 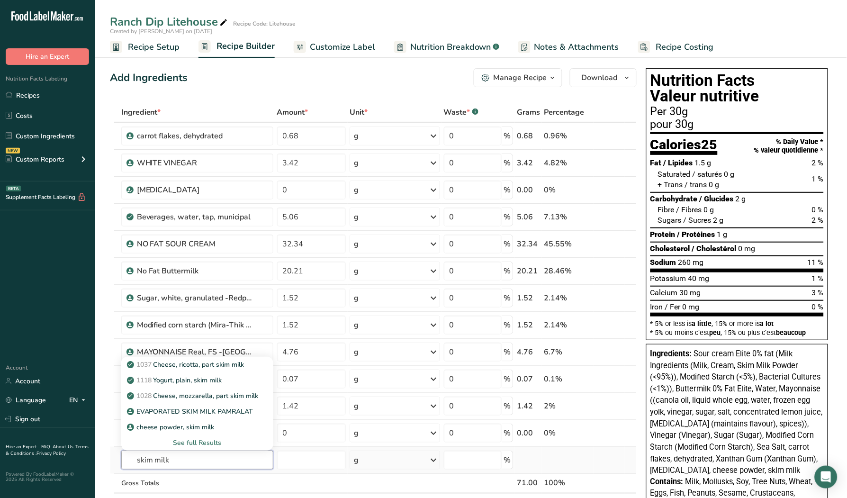 I want to click on div: 0.1%, so click(x=568, y=379).